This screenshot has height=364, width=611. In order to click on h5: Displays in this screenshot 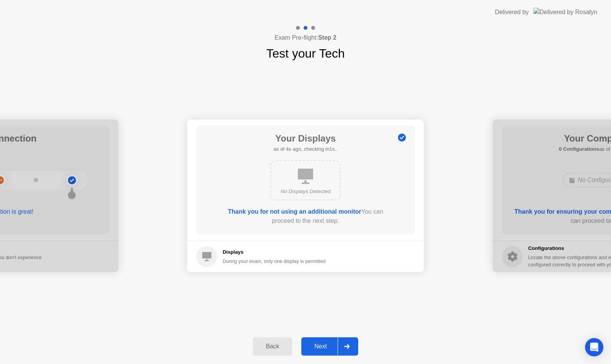, I will do `click(274, 252)`.